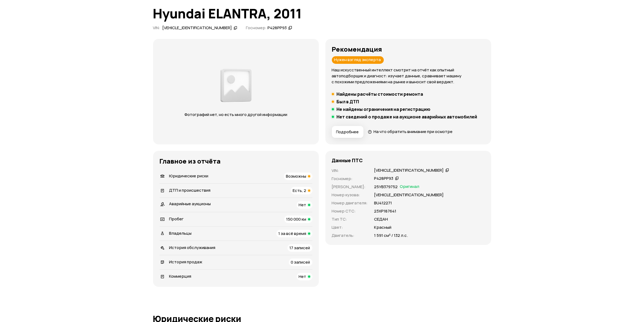 This screenshot has height=322, width=644. What do you see at coordinates (348, 102) in the screenshot?
I see `h5: Был в ДТП` at bounding box center [348, 102].